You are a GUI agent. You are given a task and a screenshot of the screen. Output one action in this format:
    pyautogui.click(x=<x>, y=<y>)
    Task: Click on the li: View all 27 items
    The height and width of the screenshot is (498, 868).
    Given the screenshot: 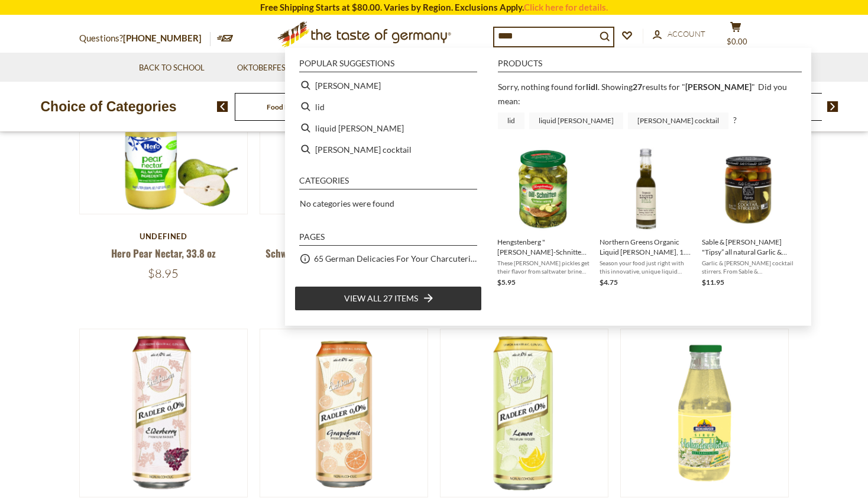 What is the action you would take?
    pyautogui.click(x=388, y=298)
    